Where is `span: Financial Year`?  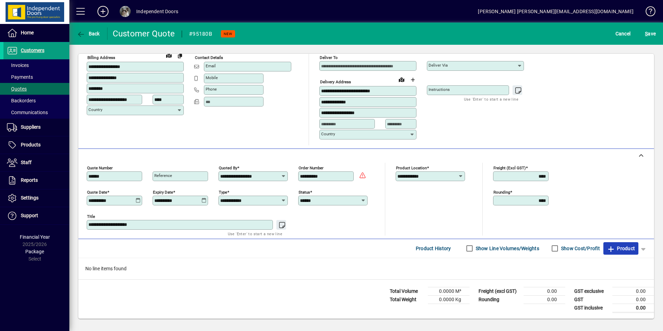
span: Financial Year is located at coordinates (35, 237).